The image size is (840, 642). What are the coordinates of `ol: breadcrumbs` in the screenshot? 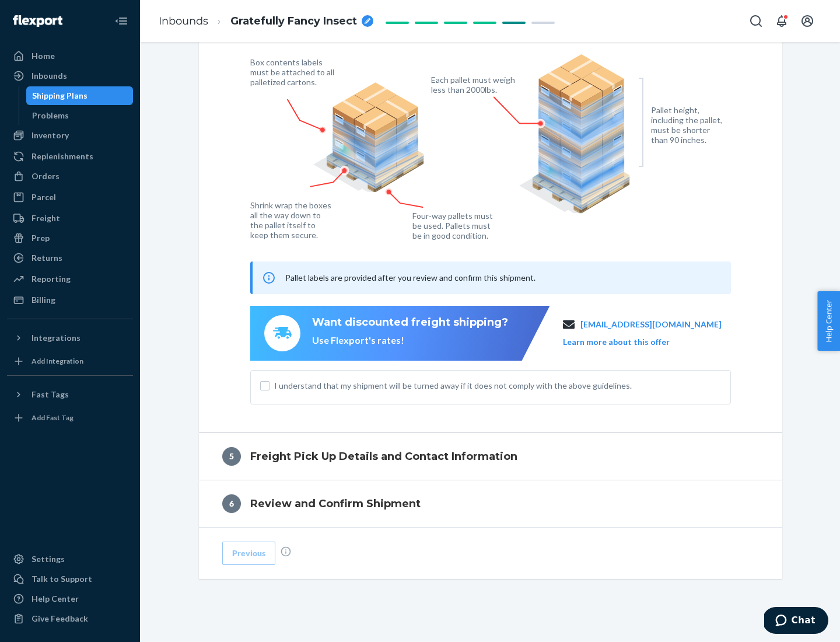 It's located at (266, 21).